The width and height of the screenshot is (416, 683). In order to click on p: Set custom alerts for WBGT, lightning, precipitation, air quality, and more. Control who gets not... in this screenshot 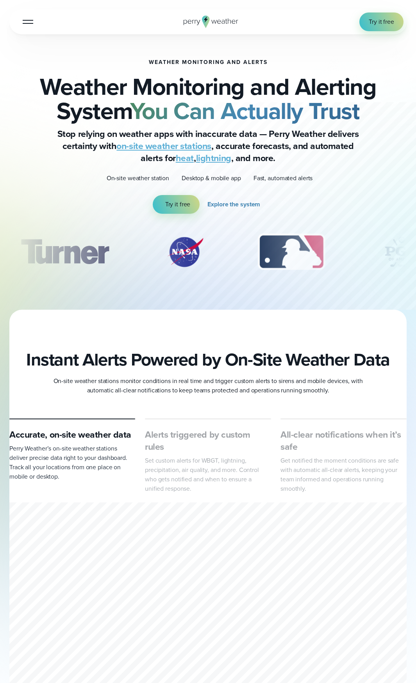, I will do `click(208, 475)`.